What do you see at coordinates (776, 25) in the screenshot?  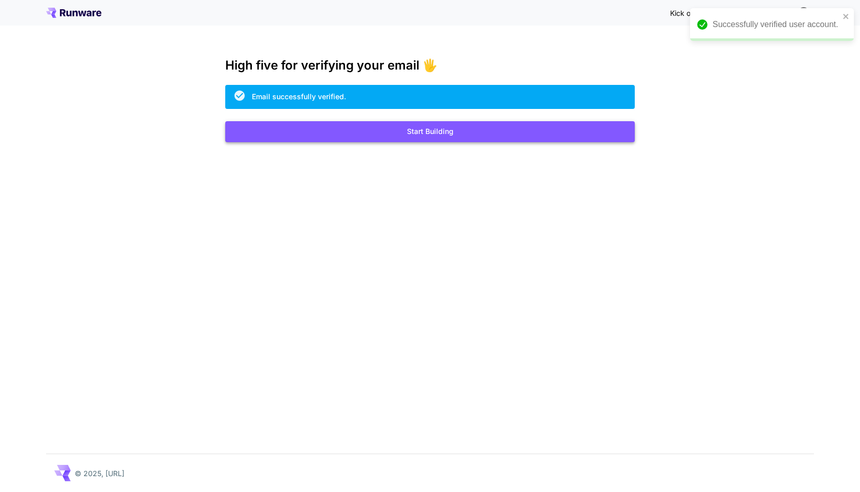 I see `div: Successfully verified user account.` at bounding box center [776, 25].